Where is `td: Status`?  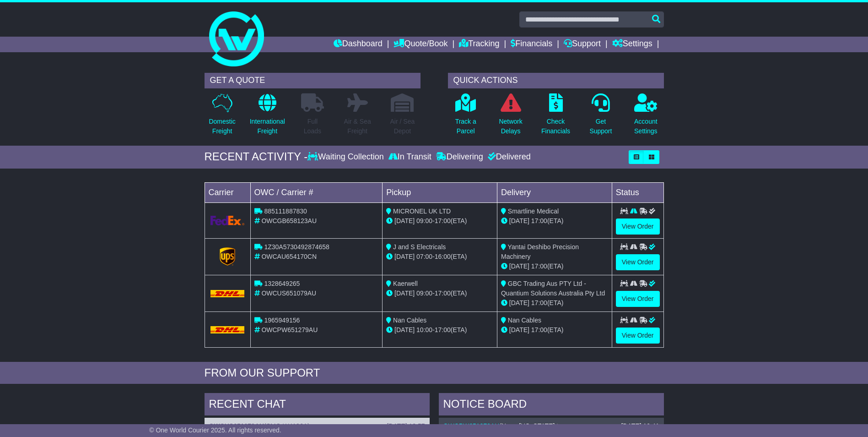
td: Status is located at coordinates (638, 192).